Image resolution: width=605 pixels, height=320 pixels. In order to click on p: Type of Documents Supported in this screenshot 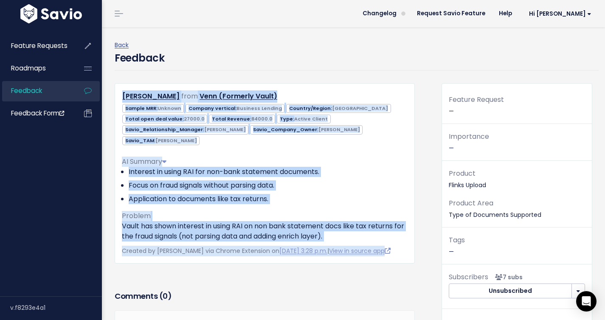, I will do `click(517, 209)`.